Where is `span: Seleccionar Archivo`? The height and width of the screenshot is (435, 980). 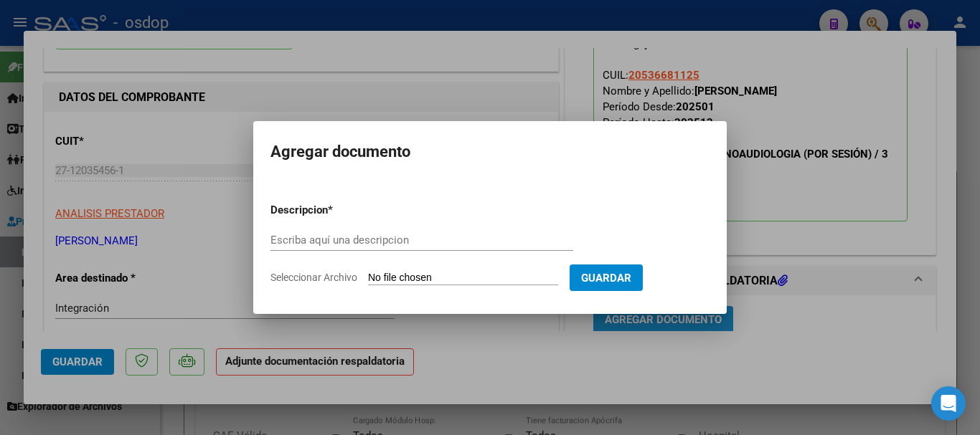
span: Seleccionar Archivo is located at coordinates (313, 277).